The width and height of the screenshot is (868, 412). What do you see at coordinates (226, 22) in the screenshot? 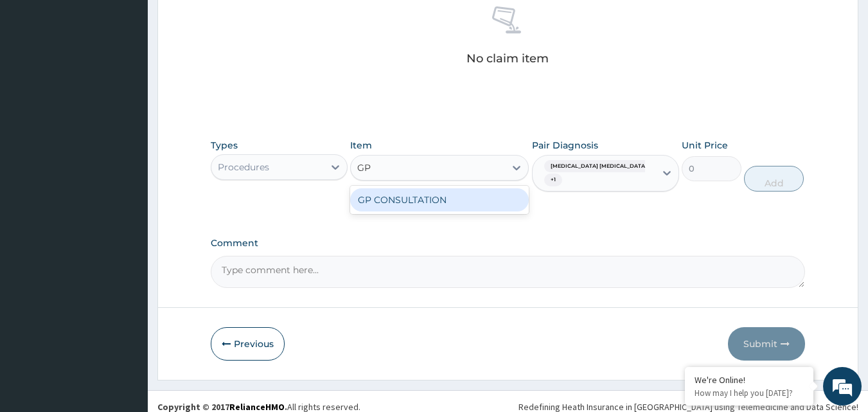
I see `div: Minimize live chat window` at bounding box center [226, 22].